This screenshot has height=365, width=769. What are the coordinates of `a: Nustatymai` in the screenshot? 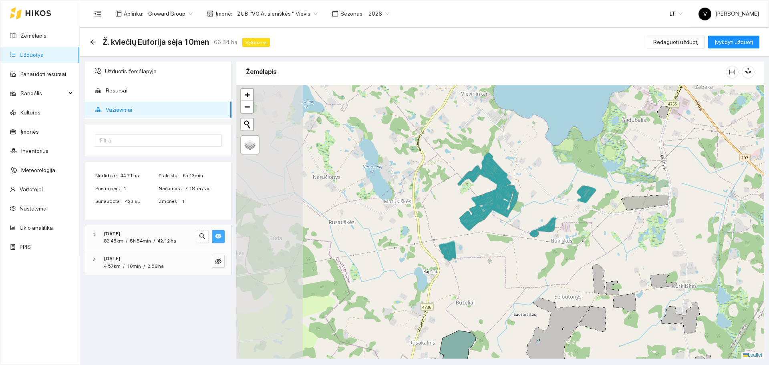 It's located at (34, 209).